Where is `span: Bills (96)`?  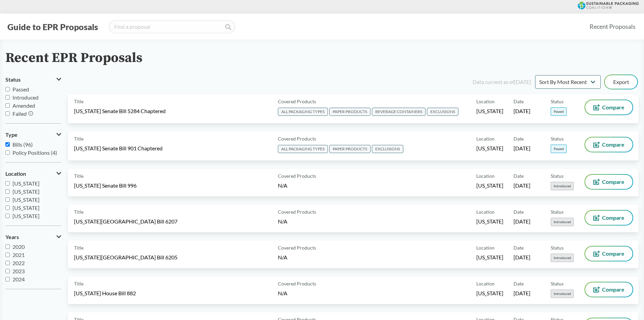 span: Bills (96) is located at coordinates (23, 144).